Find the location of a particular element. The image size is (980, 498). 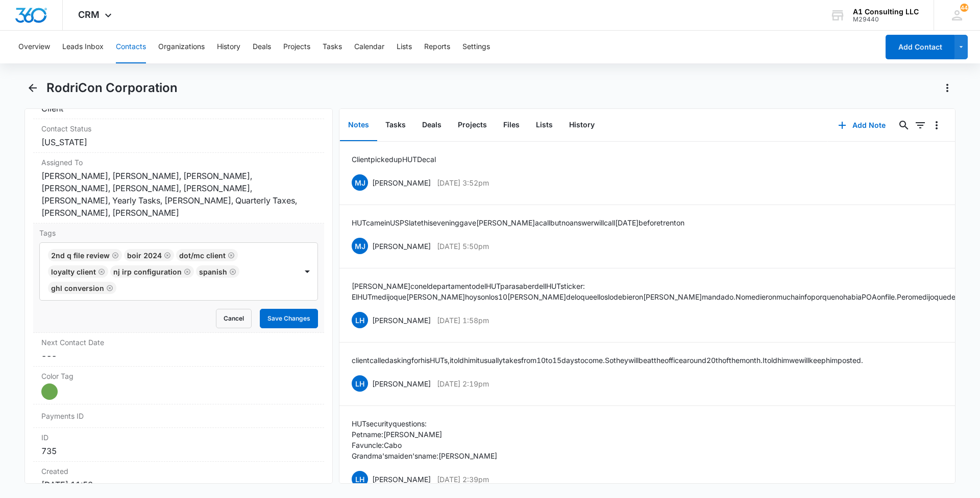

p: client called asking for his HUTs, i told him it usually takes from 10 to 15 days to come. So the... is located at coordinates (608, 360).